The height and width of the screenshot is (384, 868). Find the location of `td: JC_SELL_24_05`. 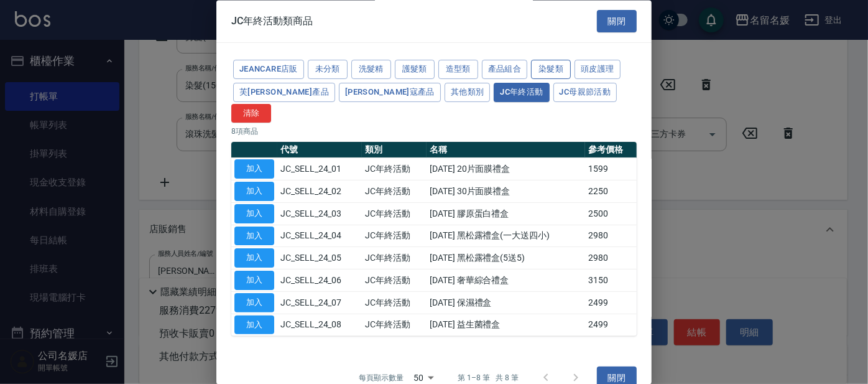

td: JC_SELL_24_05 is located at coordinates (320, 258).